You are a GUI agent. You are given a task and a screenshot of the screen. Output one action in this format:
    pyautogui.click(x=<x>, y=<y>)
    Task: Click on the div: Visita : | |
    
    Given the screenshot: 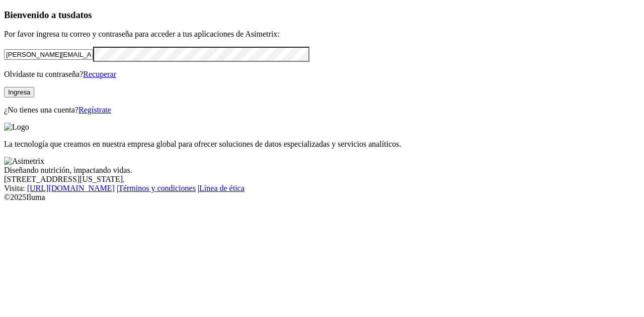 What is the action you would take?
    pyautogui.click(x=322, y=189)
    